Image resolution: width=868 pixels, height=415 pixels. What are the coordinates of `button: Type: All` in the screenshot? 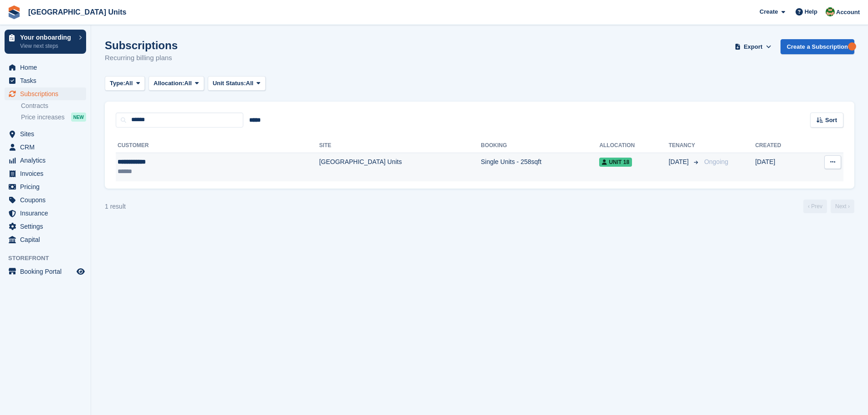 It's located at (125, 83).